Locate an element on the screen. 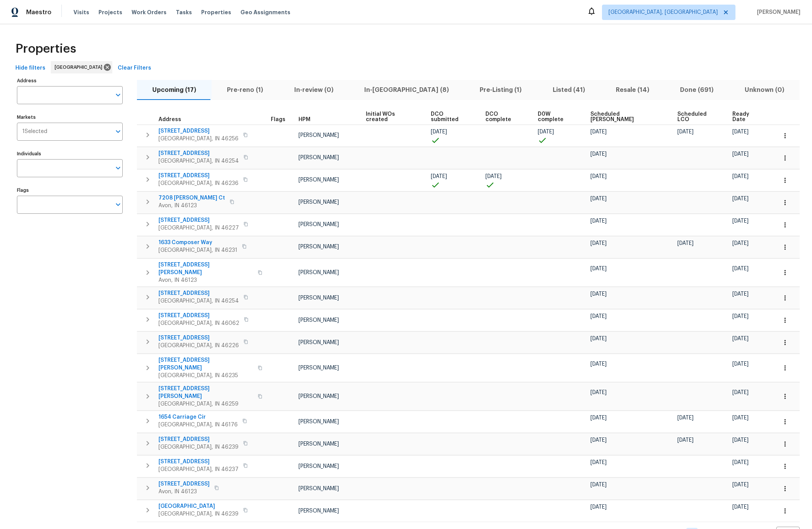 The height and width of the screenshot is (529, 812). span: Work Orders is located at coordinates (149, 12).